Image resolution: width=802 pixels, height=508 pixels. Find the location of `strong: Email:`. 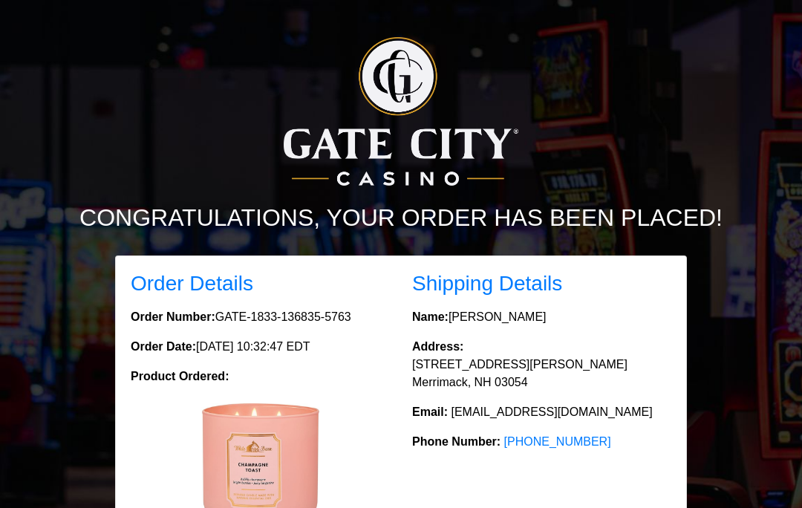

strong: Email: is located at coordinates (430, 411).